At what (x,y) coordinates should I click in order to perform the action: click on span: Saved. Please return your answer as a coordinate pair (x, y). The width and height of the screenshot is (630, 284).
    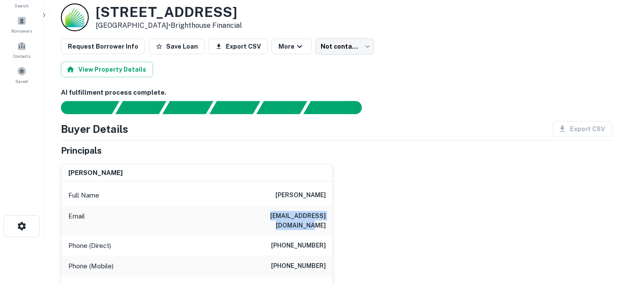
    Looking at the image, I should click on (22, 81).